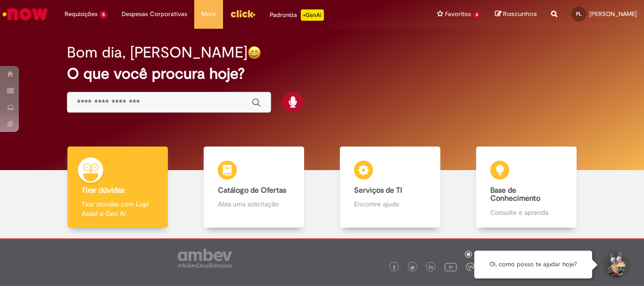 This screenshot has height=286, width=644. What do you see at coordinates (515, 195) in the screenshot?
I see `b: Base de Conhecimento` at bounding box center [515, 195].